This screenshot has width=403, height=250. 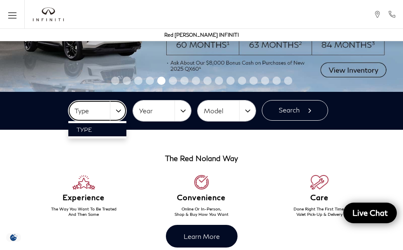 I want to click on img: Opt-Out Icon, so click(x=14, y=237).